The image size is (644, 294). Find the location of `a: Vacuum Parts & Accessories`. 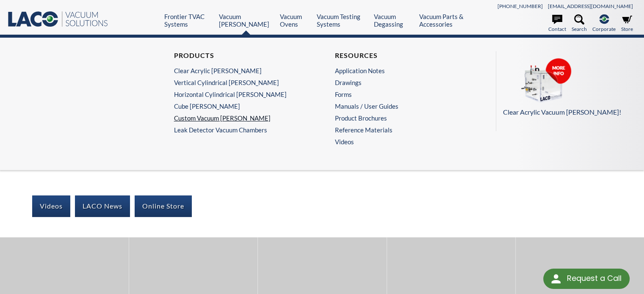

a: Vacuum Parts & Accessories is located at coordinates (448, 20).